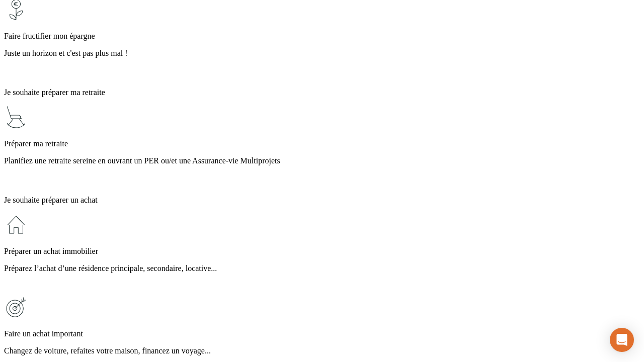 The width and height of the screenshot is (644, 362). Describe the element at coordinates (322, 36) in the screenshot. I see `p: Faire fructifier mon épargne` at that location.